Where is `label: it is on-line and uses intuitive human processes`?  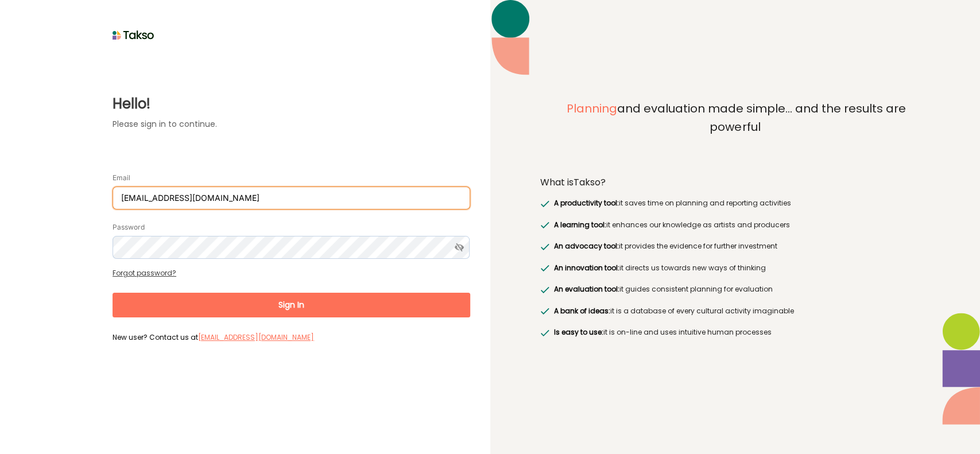
label: it is on-line and uses intuitive human processes is located at coordinates (661, 332).